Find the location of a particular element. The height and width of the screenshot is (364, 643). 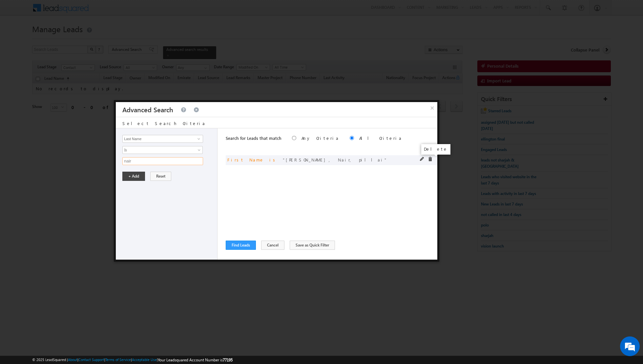

button: + Add is located at coordinates (133, 176).